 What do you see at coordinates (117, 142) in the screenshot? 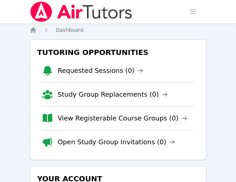
I see `a: Open Study Group Invitations (0)` at bounding box center [117, 142].